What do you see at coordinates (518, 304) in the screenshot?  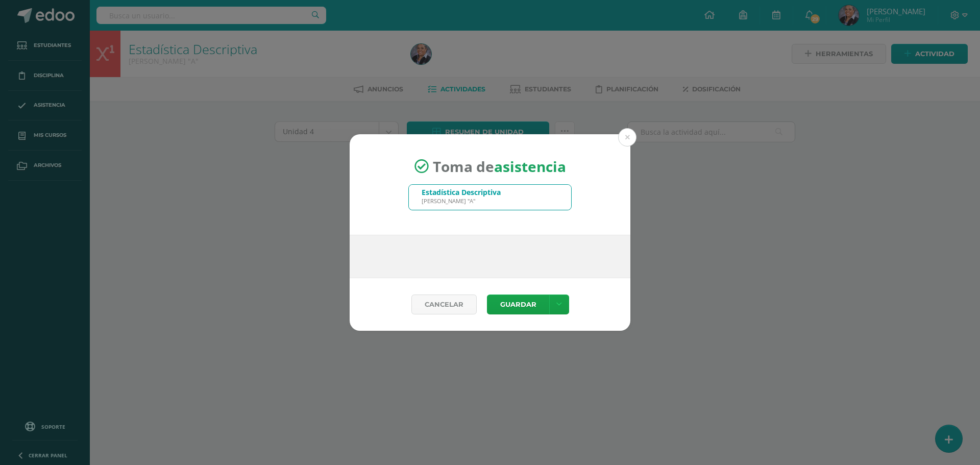 I see `button: Guardar` at bounding box center [518, 304].